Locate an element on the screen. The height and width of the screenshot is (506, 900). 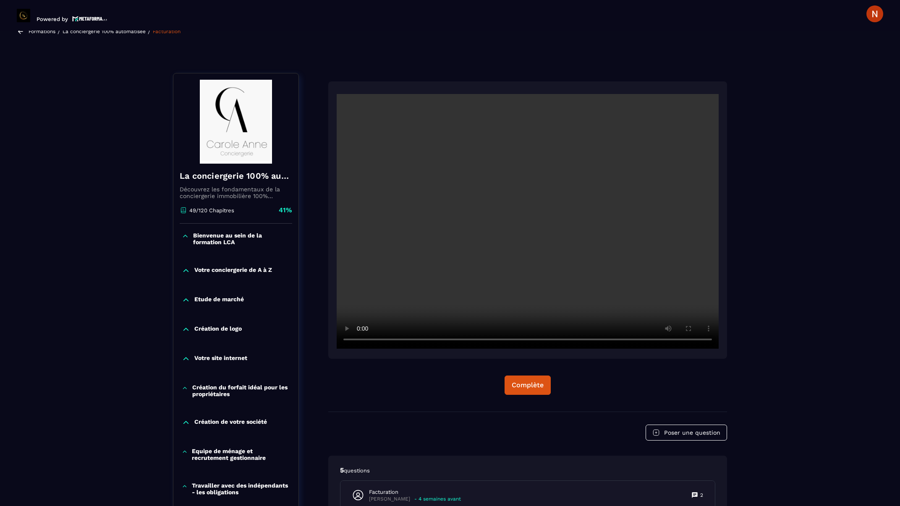
img: logo-branding is located at coordinates (24, 16).